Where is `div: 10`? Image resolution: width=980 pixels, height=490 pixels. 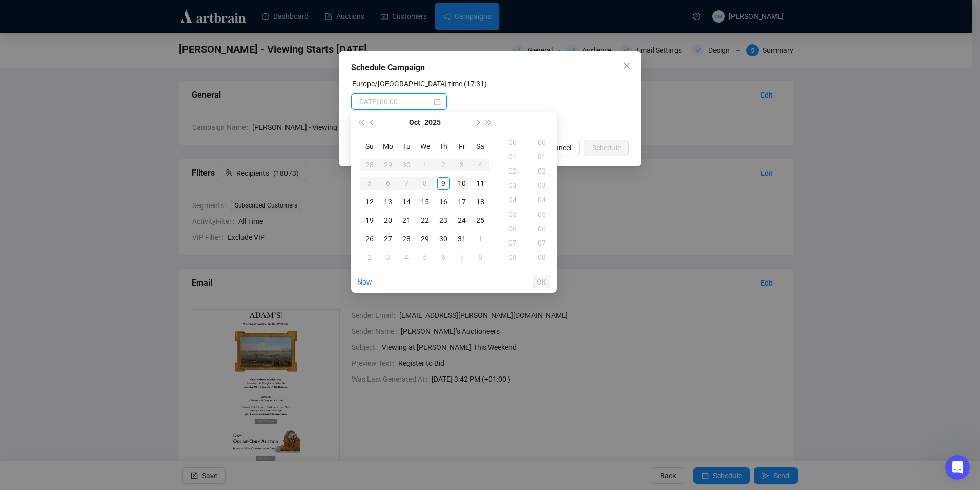
div: 10 is located at coordinates (462, 183).